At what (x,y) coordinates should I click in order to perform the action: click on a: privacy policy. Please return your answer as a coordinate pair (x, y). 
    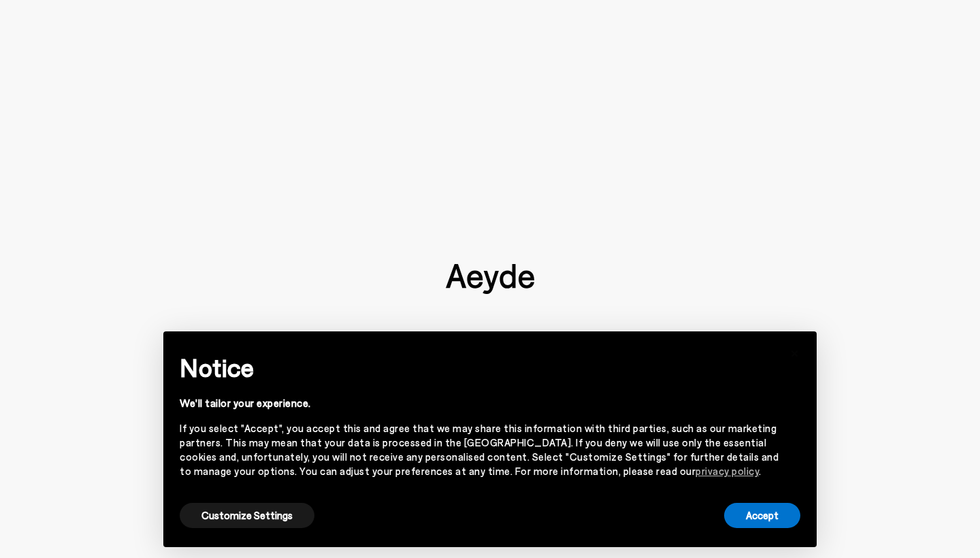
    Looking at the image, I should click on (727, 471).